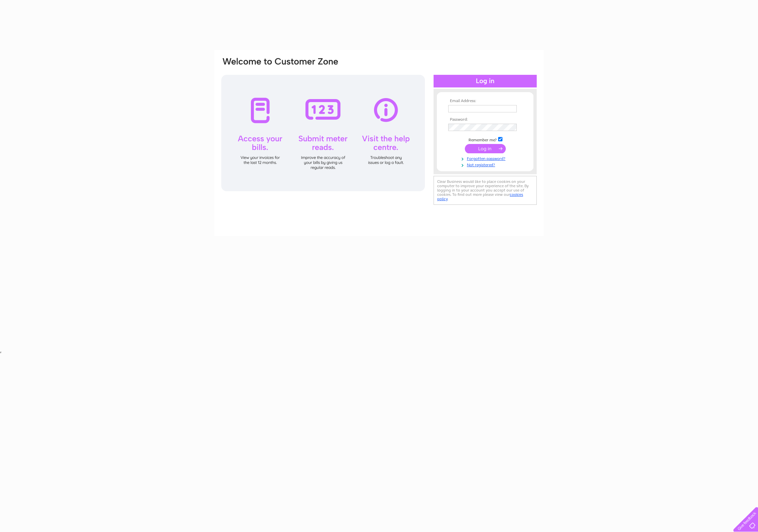 The image size is (758, 532). I want to click on input: Submit, so click(485, 149).